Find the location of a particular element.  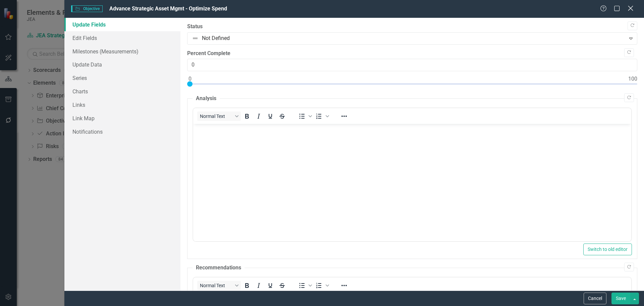

span: Objective is located at coordinates (87, 9).